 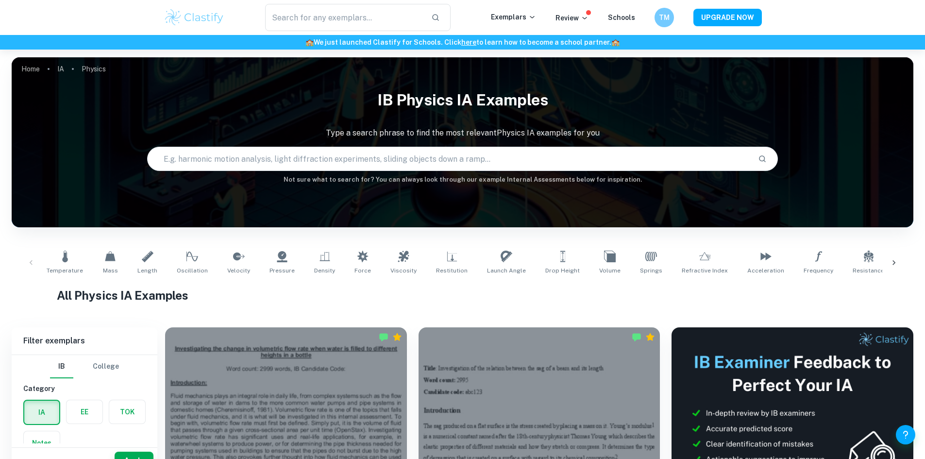 What do you see at coordinates (462, 42) in the screenshot?
I see `h6: We just launched Clastify for Schools. Click to learn how to become a school partner.` at bounding box center [462, 42].